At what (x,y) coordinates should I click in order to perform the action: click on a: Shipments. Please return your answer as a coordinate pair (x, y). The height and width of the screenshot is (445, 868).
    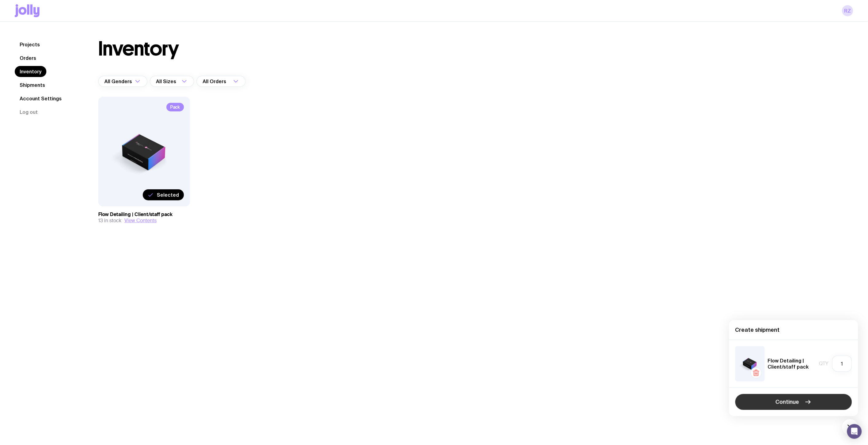
    Looking at the image, I should click on (32, 85).